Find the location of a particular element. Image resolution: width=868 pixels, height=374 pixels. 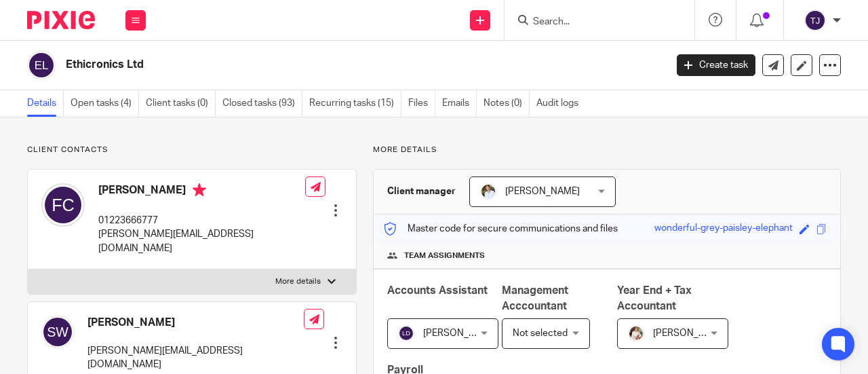

h2: Ethicronics Ltd is located at coordinates (302, 64).